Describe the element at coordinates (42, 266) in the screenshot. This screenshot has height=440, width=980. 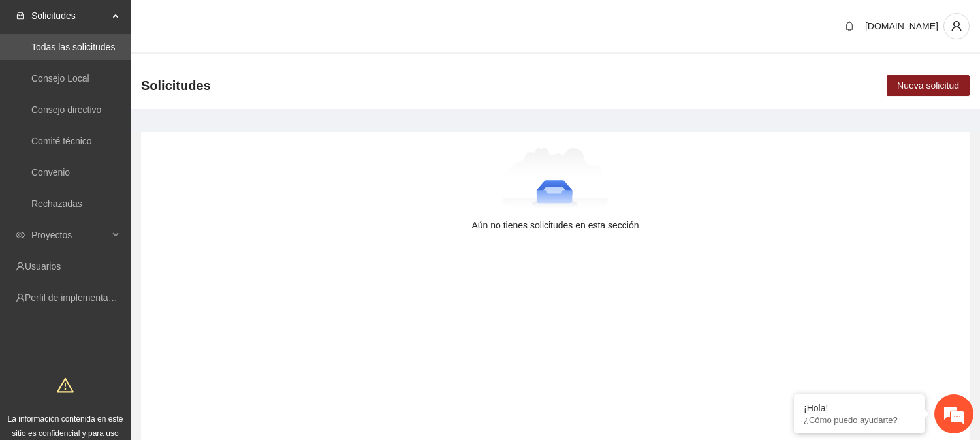
I see `a: Usuarios` at that location.